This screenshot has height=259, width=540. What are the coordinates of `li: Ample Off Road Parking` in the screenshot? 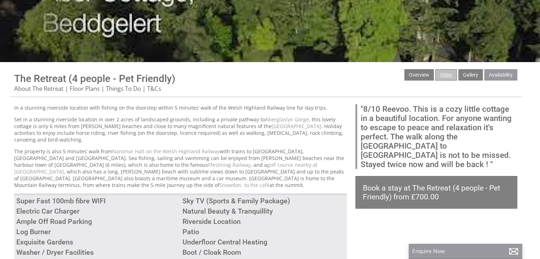 It's located at (97, 222).